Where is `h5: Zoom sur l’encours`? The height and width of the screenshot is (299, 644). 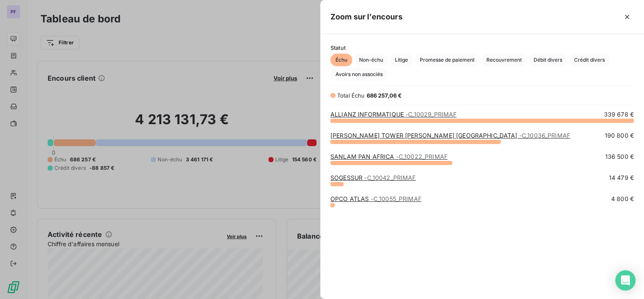
h5: Zoom sur l’encours is located at coordinates (366, 17).